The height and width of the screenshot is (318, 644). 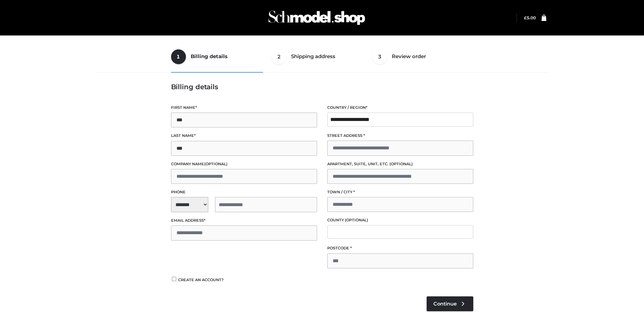 I want to click on span: Continue, so click(x=444, y=304).